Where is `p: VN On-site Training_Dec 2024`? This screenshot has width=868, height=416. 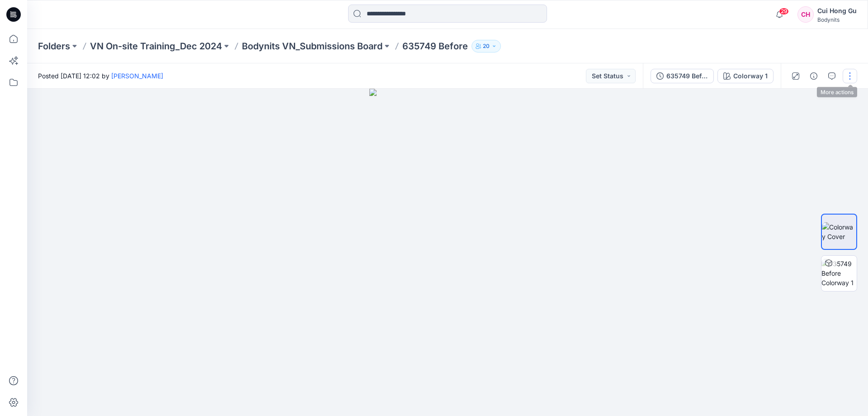
p: VN On-site Training_Dec 2024 is located at coordinates (156, 46).